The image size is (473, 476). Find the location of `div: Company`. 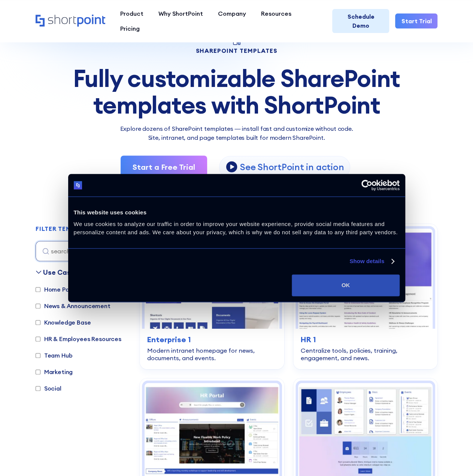

div: Company is located at coordinates (232, 14).